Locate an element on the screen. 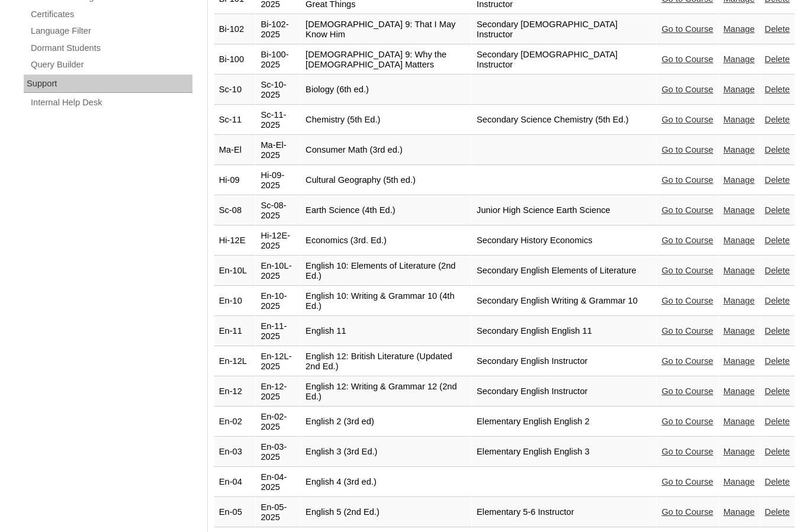  a: Language Filter is located at coordinates (111, 31).